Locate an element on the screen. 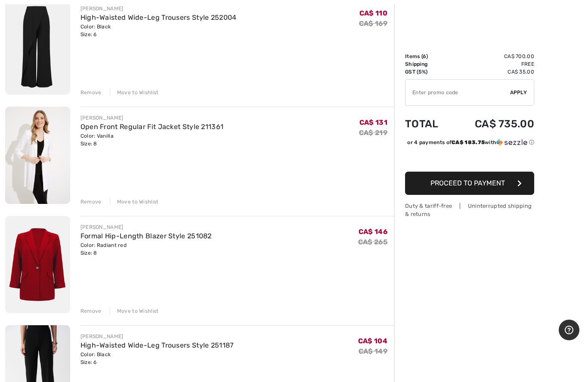 This screenshot has height=382, width=588. td: CA$ 700.00 is located at coordinates (493, 57).